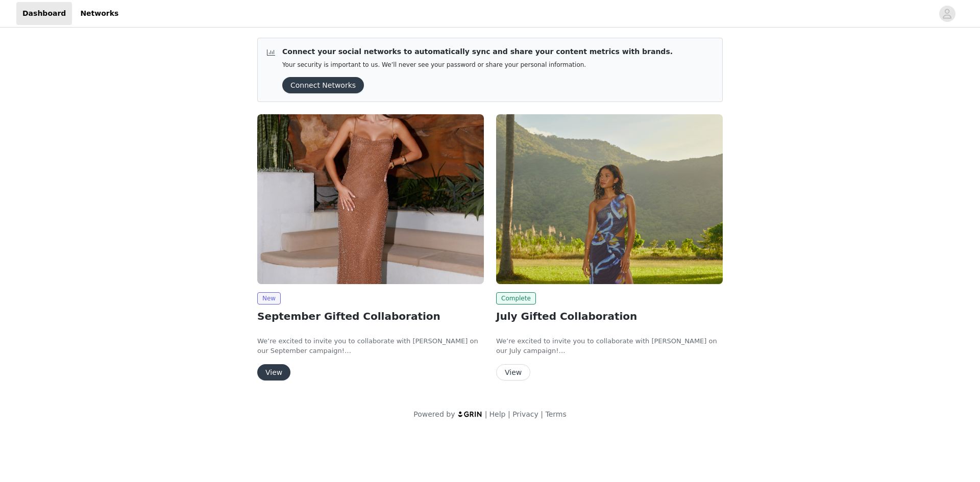 Image resolution: width=980 pixels, height=482 pixels. What do you see at coordinates (44, 13) in the screenshot?
I see `a: Dashboard` at bounding box center [44, 13].